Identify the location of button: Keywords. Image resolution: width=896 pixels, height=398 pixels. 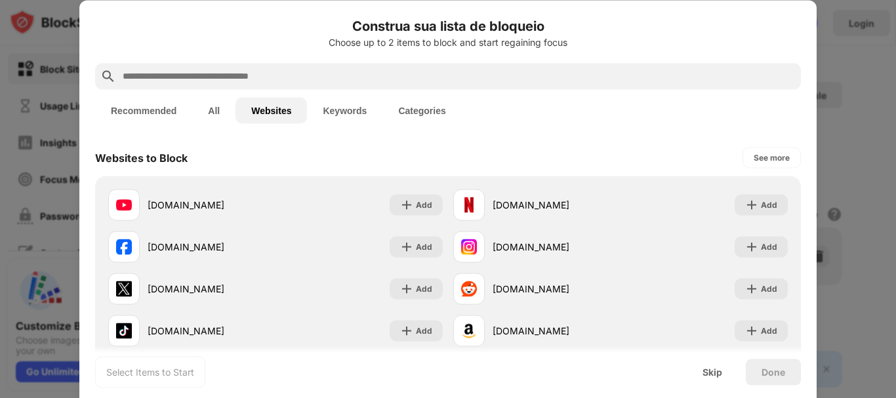
(344, 110).